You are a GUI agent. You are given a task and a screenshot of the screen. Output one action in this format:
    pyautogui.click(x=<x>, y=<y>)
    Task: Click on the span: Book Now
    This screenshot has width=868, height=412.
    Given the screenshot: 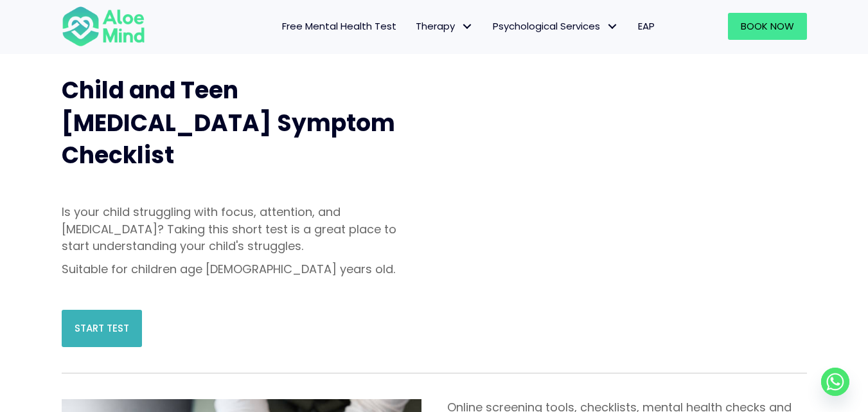 What is the action you would take?
    pyautogui.click(x=767, y=26)
    